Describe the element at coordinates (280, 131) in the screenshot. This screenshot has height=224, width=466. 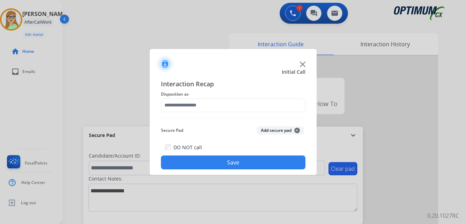
I see `button: Add secure pad+` at that location.